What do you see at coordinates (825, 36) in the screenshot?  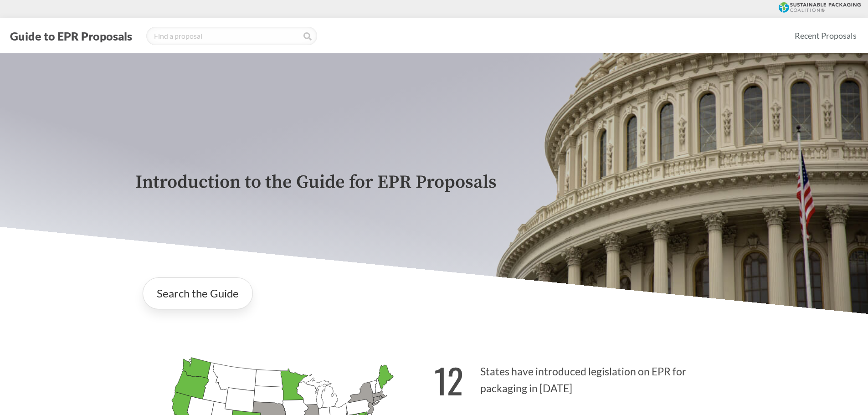 I see `a: Recent Proposals` at bounding box center [825, 36].